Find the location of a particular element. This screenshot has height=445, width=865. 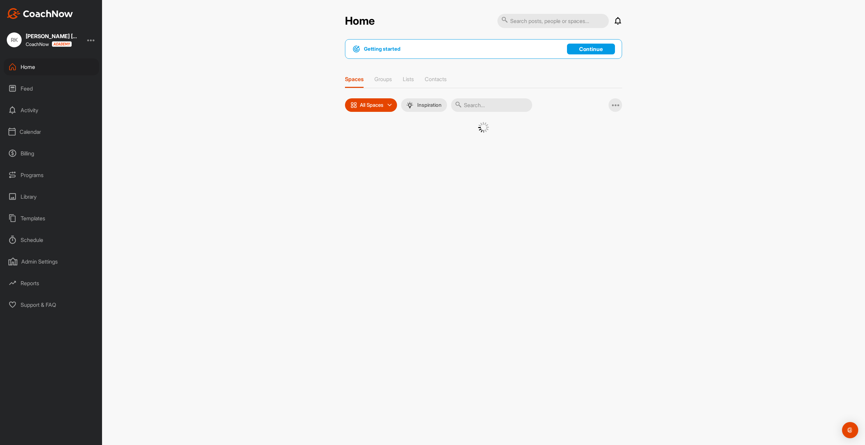

div: RK is located at coordinates (14, 40).